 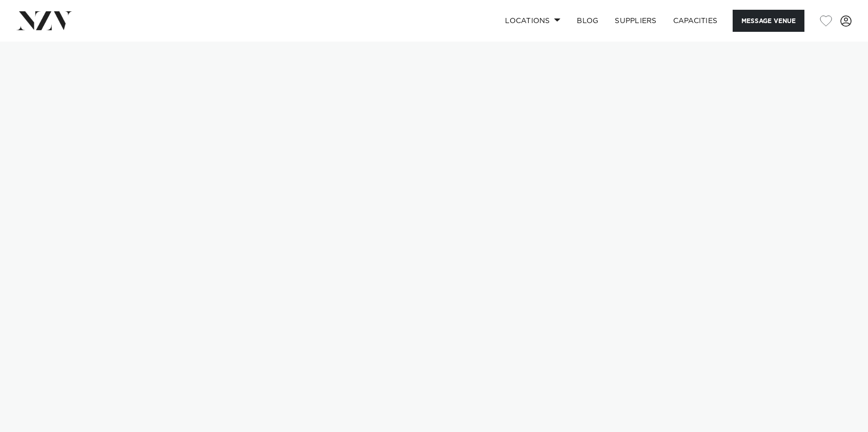 I want to click on a: BLOG, so click(x=587, y=21).